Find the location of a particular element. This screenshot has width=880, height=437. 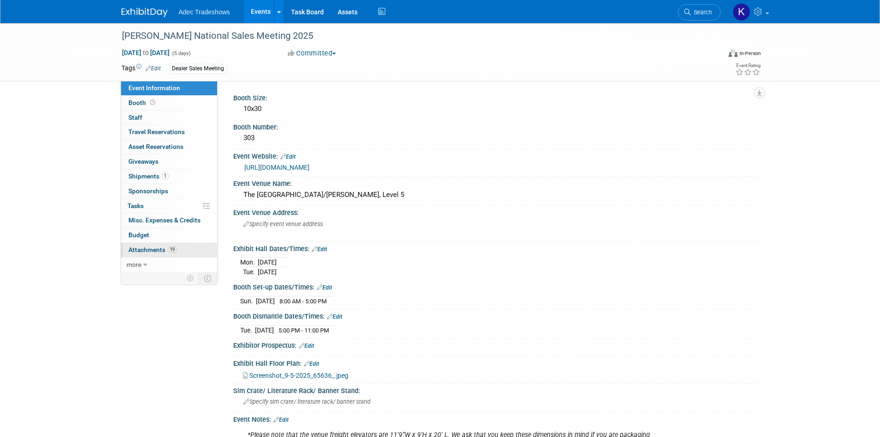

span: Giveaways is located at coordinates (143, 161).